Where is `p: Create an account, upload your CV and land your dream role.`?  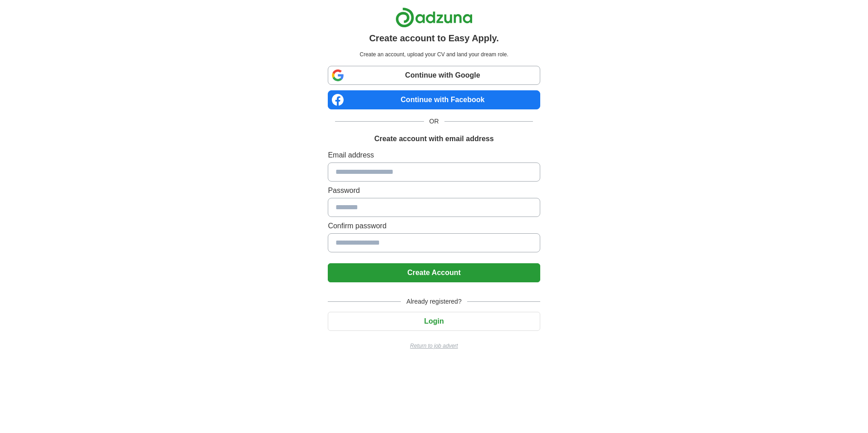 p: Create an account, upload your CV and land your dream role. is located at coordinates (433, 54).